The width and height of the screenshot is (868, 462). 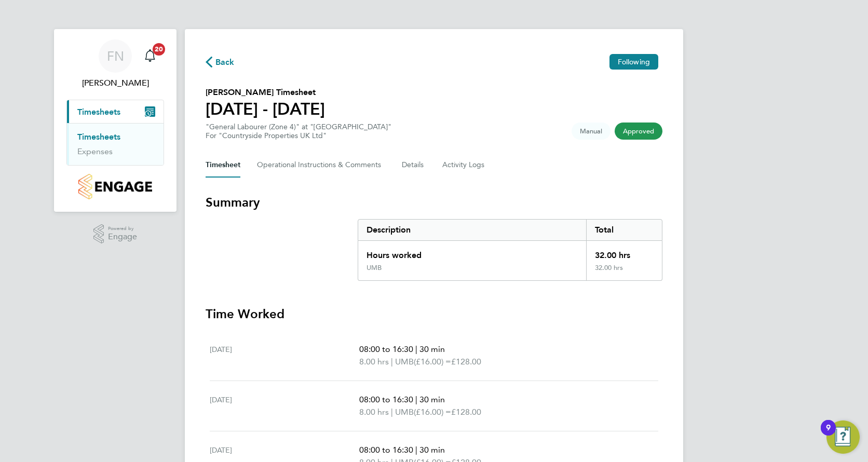 What do you see at coordinates (159, 49) in the screenshot?
I see `span: 20` at bounding box center [159, 49].